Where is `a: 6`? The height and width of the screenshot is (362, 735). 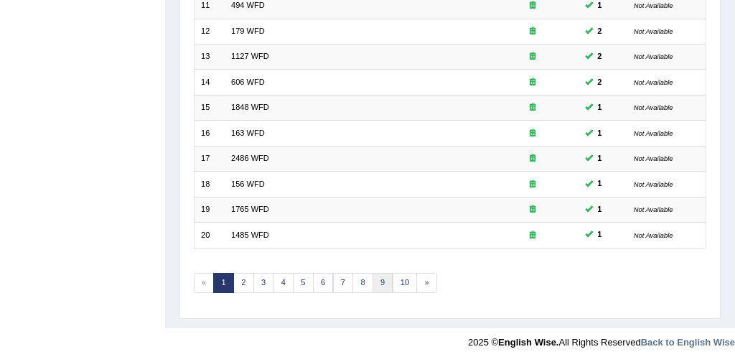
a: 6 is located at coordinates (323, 283).